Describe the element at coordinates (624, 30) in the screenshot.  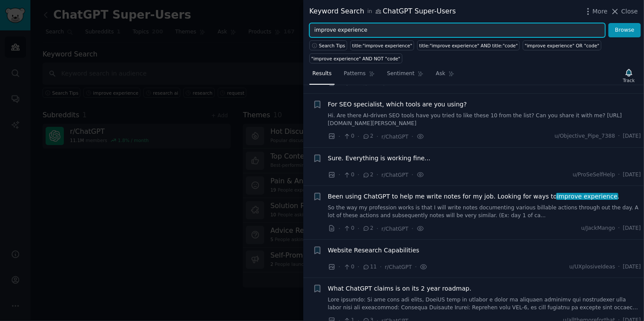
I see `button: Browse` at that location.